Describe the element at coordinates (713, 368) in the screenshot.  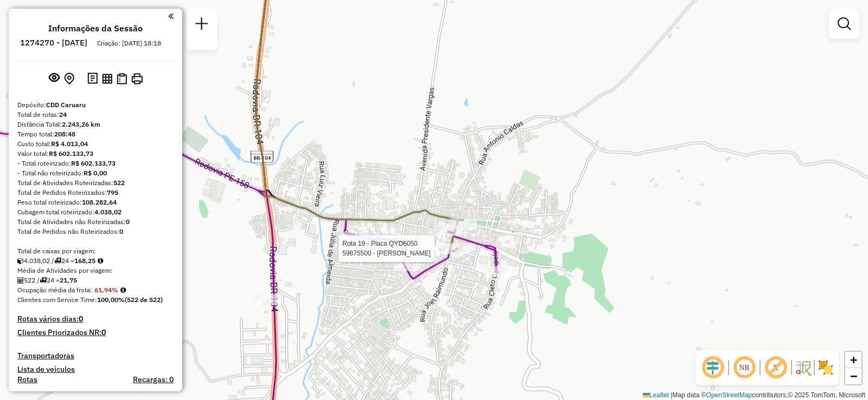
I see `span: Ocultar deslocamento` at that location.